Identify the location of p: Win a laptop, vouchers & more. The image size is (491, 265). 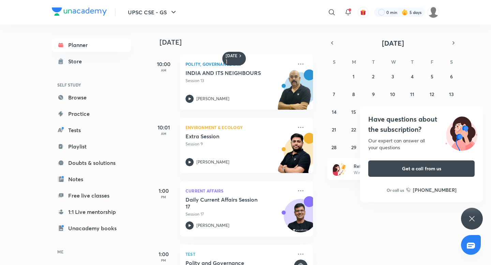
(395, 173).